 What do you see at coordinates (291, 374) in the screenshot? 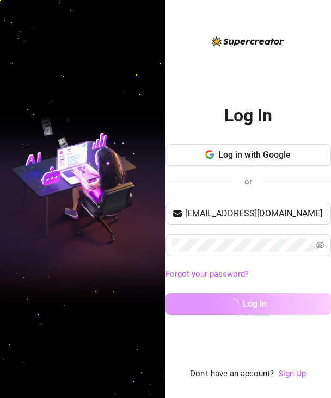
I see `a: Sign Up` at bounding box center [291, 374].